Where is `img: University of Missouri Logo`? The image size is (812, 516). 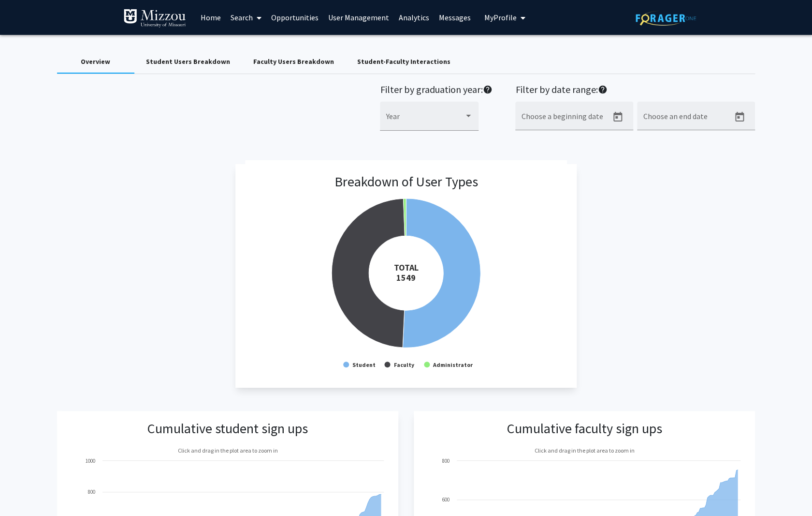 img: University of Missouri Logo is located at coordinates (155, 18).